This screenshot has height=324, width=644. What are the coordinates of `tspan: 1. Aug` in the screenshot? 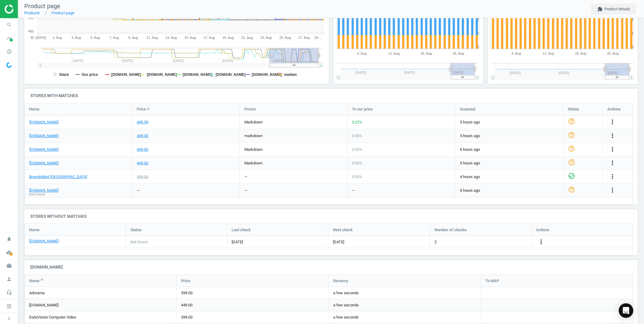 It's located at (57, 38).